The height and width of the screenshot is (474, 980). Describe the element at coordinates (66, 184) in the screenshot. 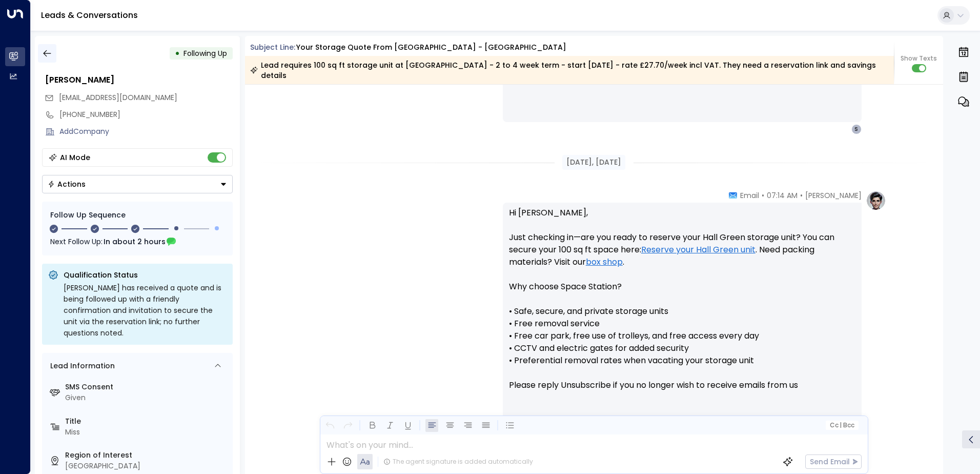

I see `div: Actions` at that location.